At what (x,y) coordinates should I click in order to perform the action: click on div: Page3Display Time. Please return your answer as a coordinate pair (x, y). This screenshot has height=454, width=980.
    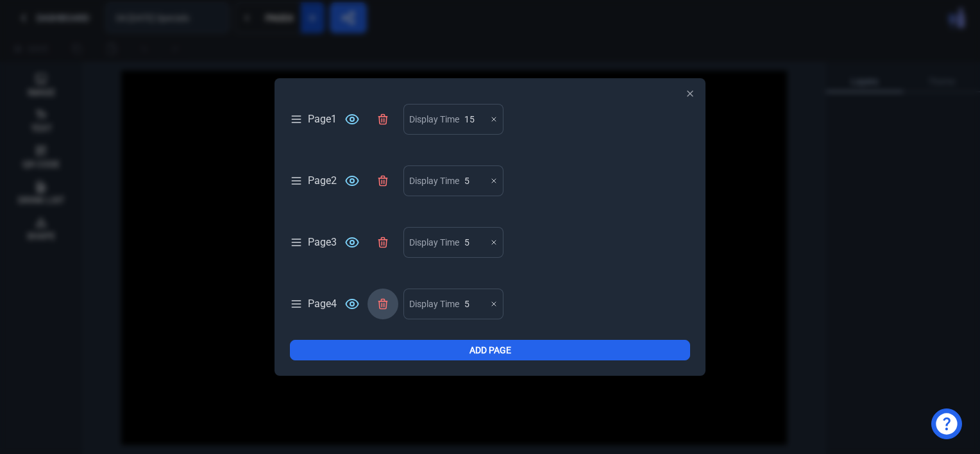
    Looking at the image, I should click on (490, 242).